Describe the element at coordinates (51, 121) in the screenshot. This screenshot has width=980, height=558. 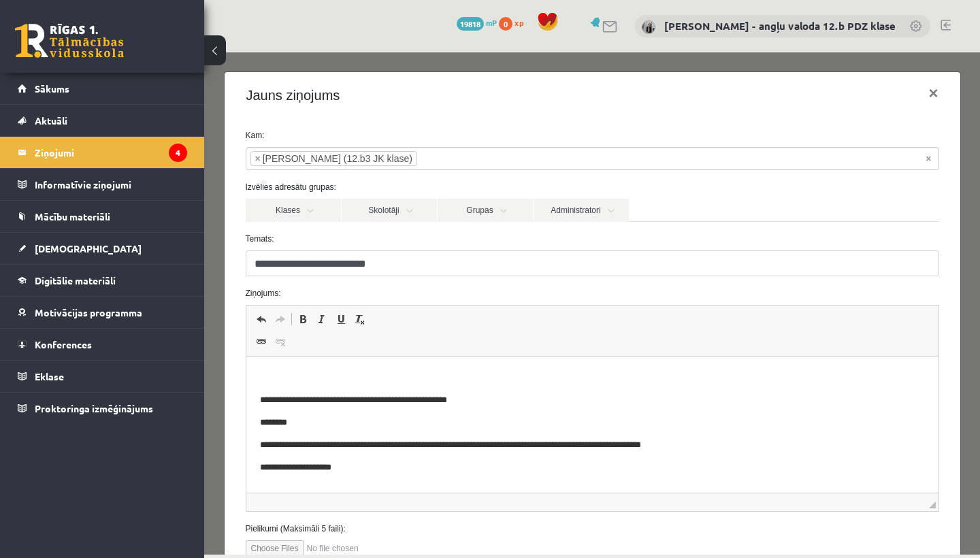
I see `span: Aktuāli` at that location.